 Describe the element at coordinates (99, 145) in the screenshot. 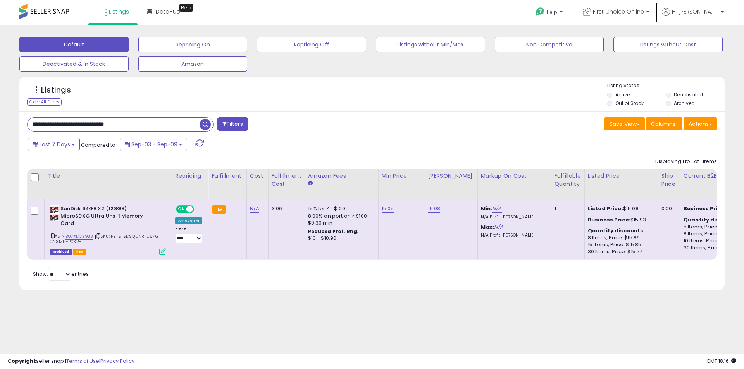

I see `span: Compared to:` at that location.